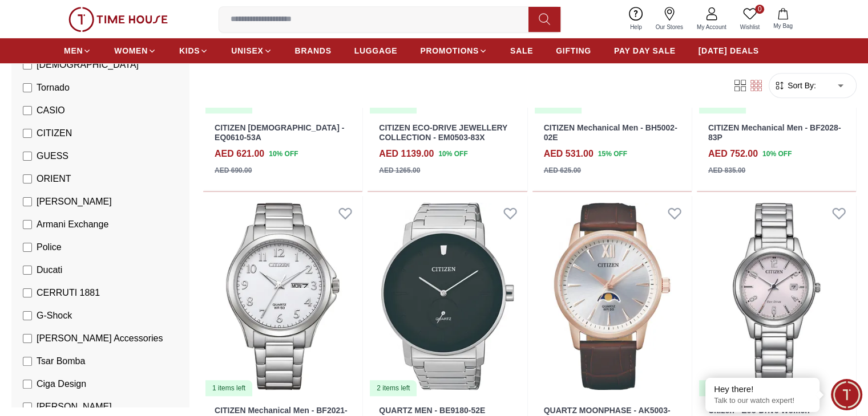 This screenshot has height=416, width=868. What do you see at coordinates (54, 316) in the screenshot?
I see `span: G-Shock` at bounding box center [54, 316].